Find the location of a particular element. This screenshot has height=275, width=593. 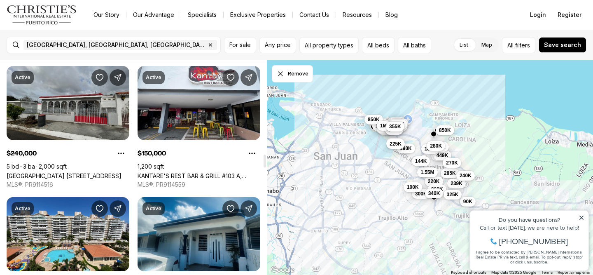

button: 280K is located at coordinates (436, 146).